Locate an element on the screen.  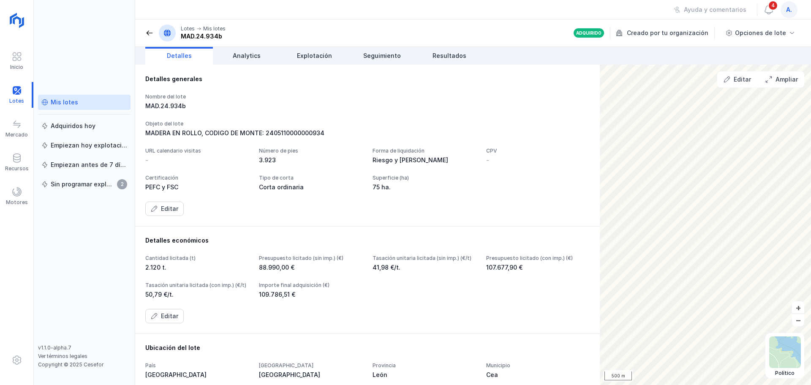
button: Ampliar is located at coordinates (782, 79).